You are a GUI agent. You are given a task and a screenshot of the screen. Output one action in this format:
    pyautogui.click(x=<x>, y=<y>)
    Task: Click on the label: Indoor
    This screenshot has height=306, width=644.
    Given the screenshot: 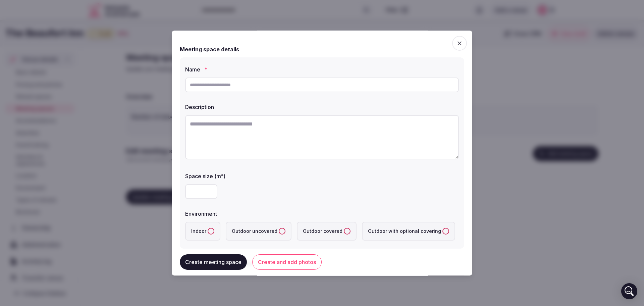 What is the action you would take?
    pyautogui.click(x=202, y=231)
    